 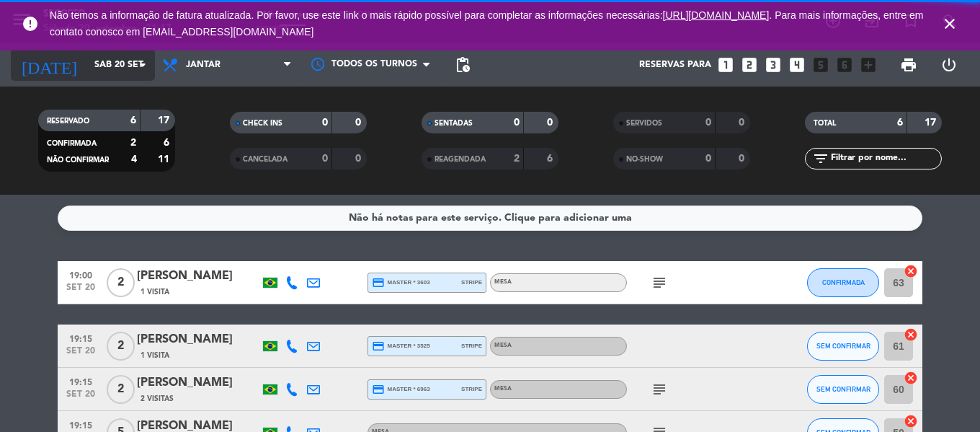 What do you see at coordinates (165, 159) in the screenshot?
I see `strong: 11` at bounding box center [165, 159].